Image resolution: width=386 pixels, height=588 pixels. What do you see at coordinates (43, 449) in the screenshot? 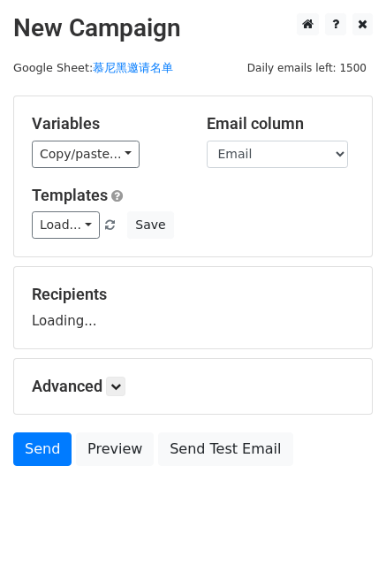
I see `a: Send` at bounding box center [43, 449].